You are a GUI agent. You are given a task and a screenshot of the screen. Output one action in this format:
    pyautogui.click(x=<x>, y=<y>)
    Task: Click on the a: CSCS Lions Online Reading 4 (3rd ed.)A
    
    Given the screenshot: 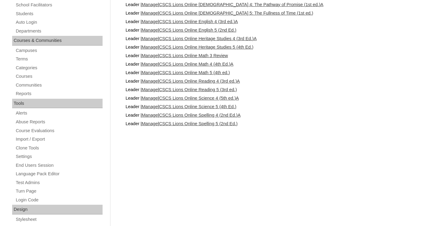 What is the action you would take?
    pyautogui.click(x=199, y=81)
    